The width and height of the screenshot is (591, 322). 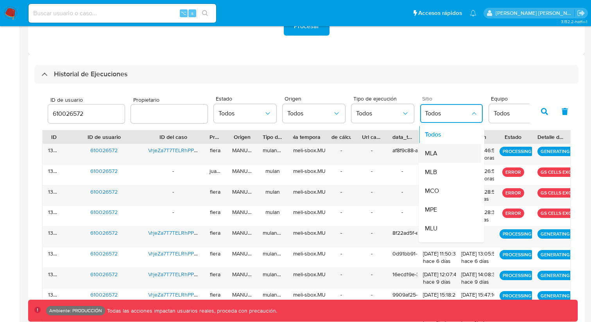 I want to click on button: search-icon, so click(x=205, y=13).